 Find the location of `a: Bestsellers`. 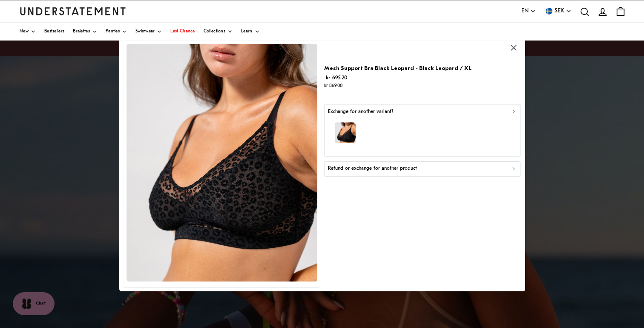

a: Bestsellers is located at coordinates (54, 32).